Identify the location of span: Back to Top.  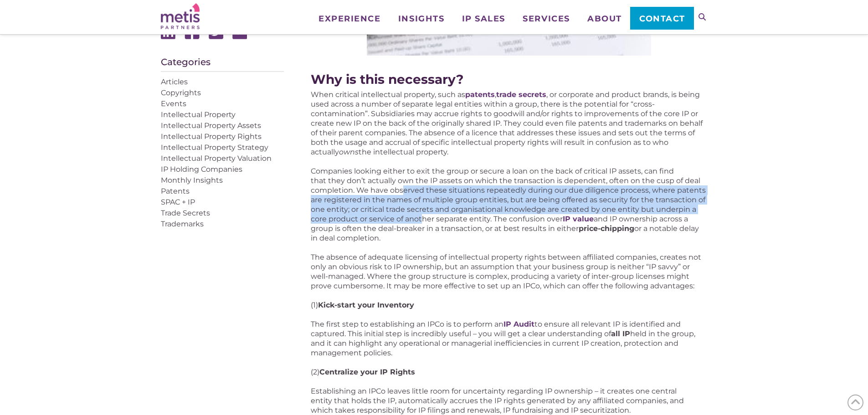
(855, 402).